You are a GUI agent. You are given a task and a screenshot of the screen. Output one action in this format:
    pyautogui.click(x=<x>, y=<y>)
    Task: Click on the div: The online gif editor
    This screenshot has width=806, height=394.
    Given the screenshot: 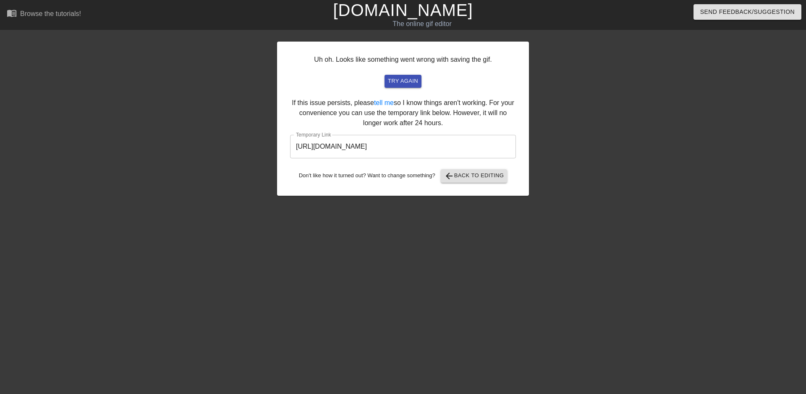 What is the action you would take?
    pyautogui.click(x=422, y=24)
    